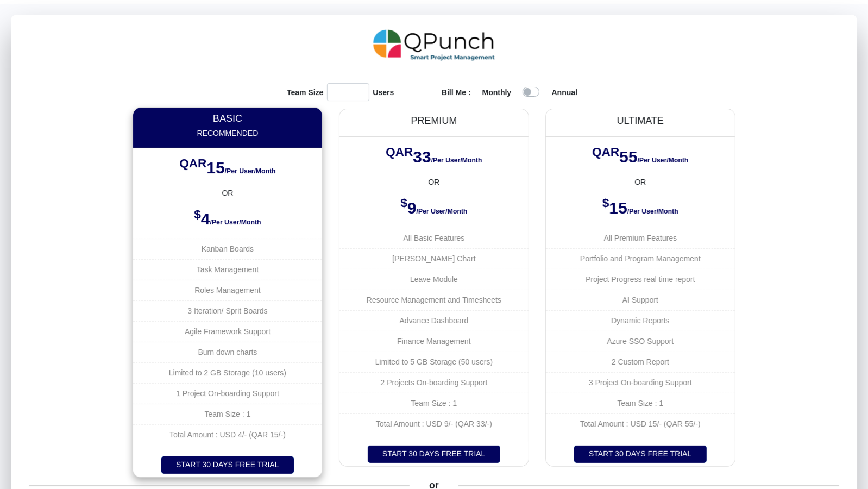 This screenshot has height=489, width=868. I want to click on li: Task Management, so click(227, 270).